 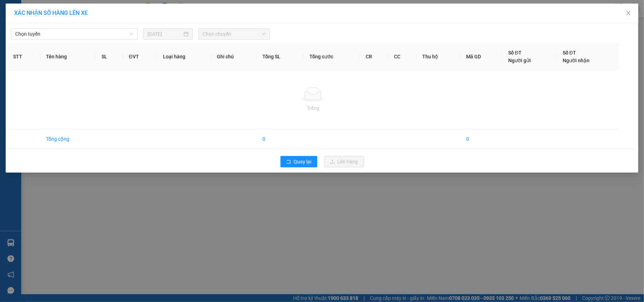 I want to click on th: CR, so click(x=374, y=57).